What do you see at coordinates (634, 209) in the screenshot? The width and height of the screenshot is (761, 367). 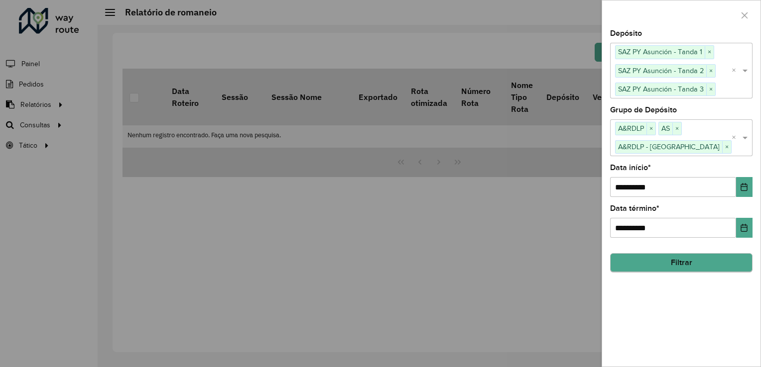 I see `label: Data término` at bounding box center [634, 209].